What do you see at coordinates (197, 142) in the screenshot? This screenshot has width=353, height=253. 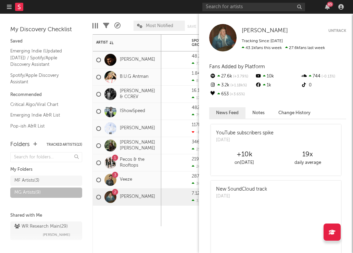 I see `div: 346k` at bounding box center [197, 142].